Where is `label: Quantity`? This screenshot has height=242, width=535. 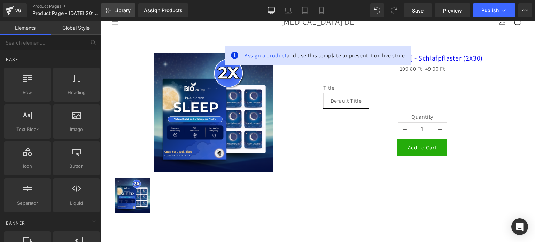 label: Quantity is located at coordinates (322, 97).